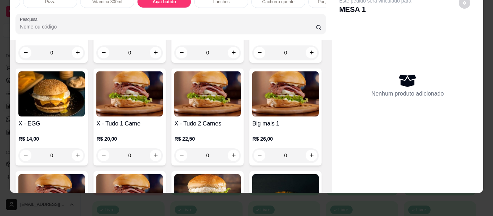 Image resolution: width=493 pixels, height=216 pixels. What do you see at coordinates (407, 94) in the screenshot?
I see `p: Nenhum produto adicionado` at bounding box center [407, 94].